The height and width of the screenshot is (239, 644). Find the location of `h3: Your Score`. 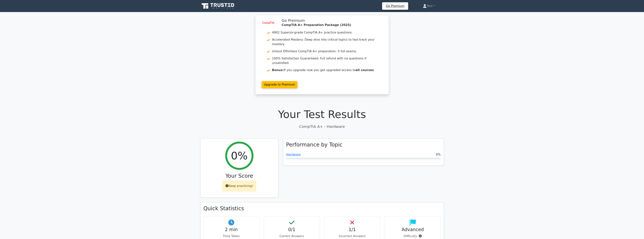

h3: Your Score is located at coordinates (239, 176).